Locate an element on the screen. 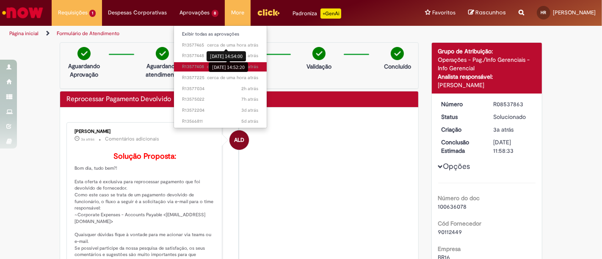 The width and height of the screenshot is (602, 259). a: Exibir todas as aprovações is located at coordinates (220, 34).